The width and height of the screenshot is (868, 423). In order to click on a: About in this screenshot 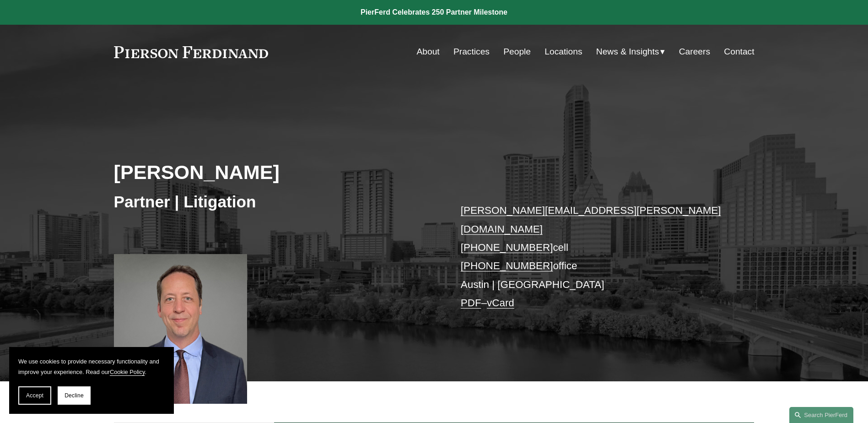, I will do `click(428, 52)`.